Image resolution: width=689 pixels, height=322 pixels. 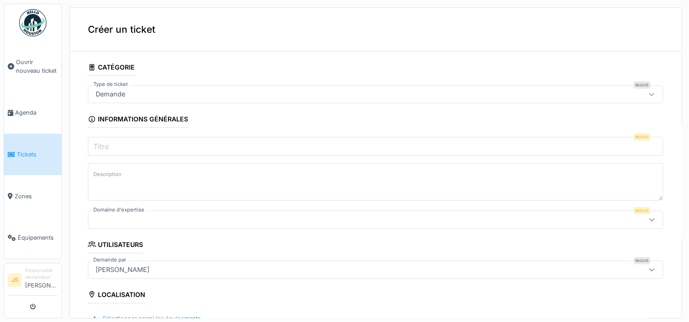 What do you see at coordinates (375, 30) in the screenshot?
I see `div: Créer un ticket` at bounding box center [375, 30].